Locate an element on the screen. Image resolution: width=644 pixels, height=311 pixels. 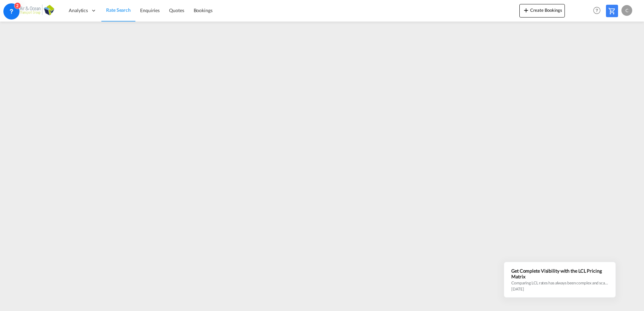
span: Analytics is located at coordinates (78, 11).